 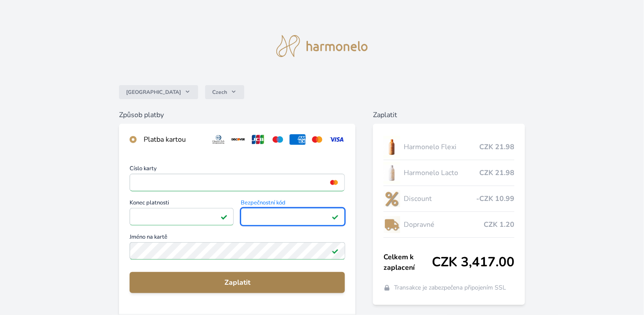 What do you see at coordinates (238, 139) in the screenshot?
I see `img: discover.svg` at bounding box center [238, 139].